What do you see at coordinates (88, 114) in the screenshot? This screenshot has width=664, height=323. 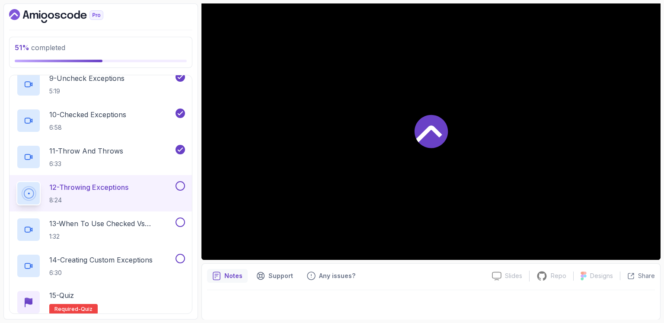 I see `p: 10 - Checked Exceptions` at bounding box center [88, 114].